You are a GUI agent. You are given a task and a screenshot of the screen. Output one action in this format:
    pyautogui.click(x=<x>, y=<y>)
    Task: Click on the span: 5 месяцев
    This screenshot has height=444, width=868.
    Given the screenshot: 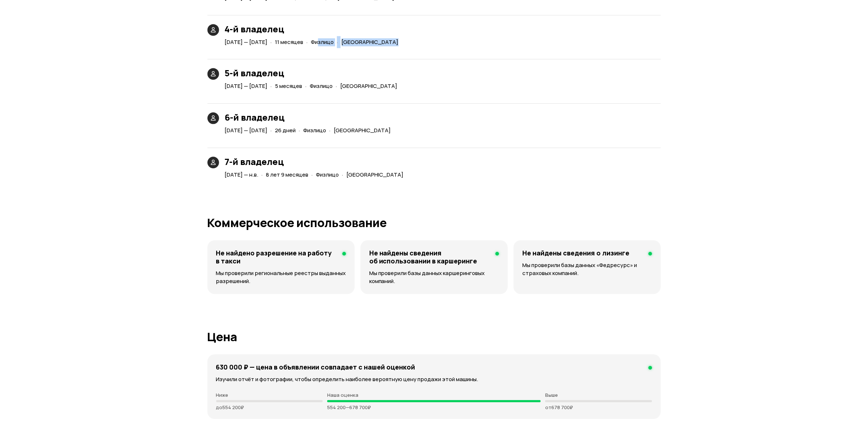 What is the action you would take?
    pyautogui.click(x=289, y=86)
    